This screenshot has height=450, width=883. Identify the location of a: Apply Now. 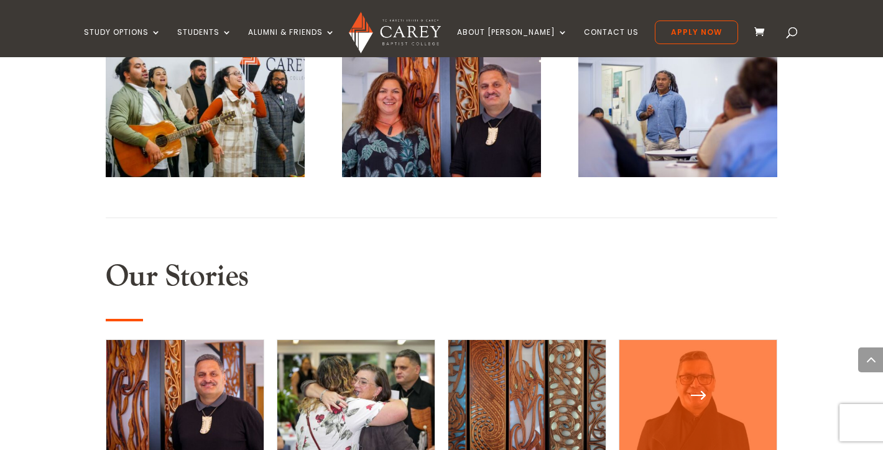
(696, 32).